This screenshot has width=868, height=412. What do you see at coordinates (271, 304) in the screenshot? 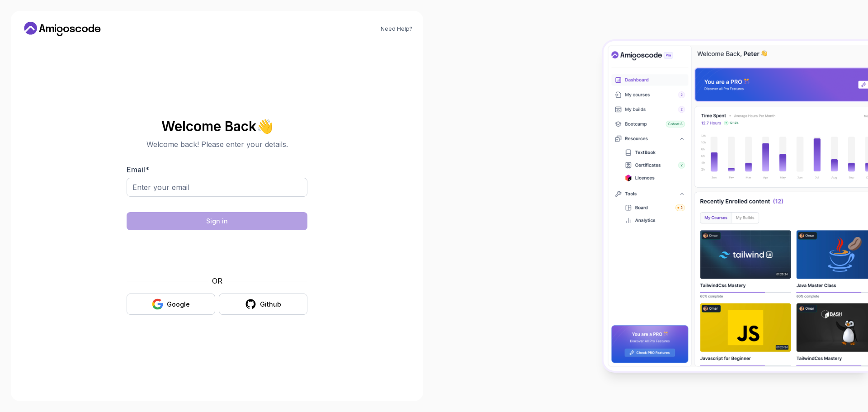
I see `div: Github` at bounding box center [271, 304].